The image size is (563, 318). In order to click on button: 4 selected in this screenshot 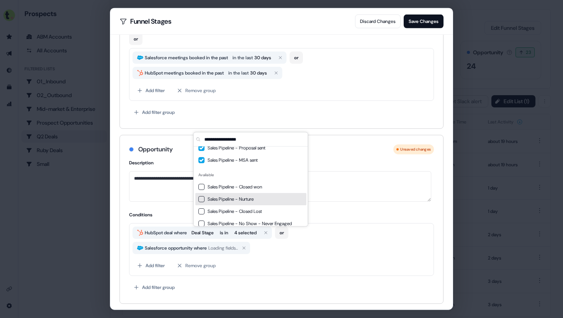, I will do `click(245, 233)`.